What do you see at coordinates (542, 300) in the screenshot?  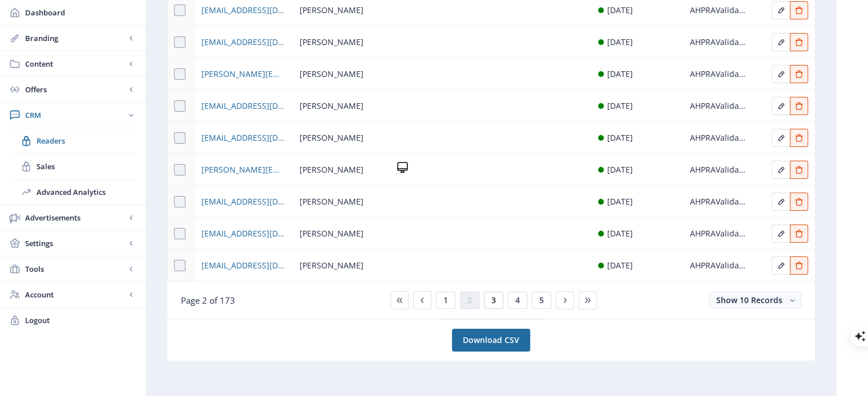 I see `span: 5` at bounding box center [542, 300].